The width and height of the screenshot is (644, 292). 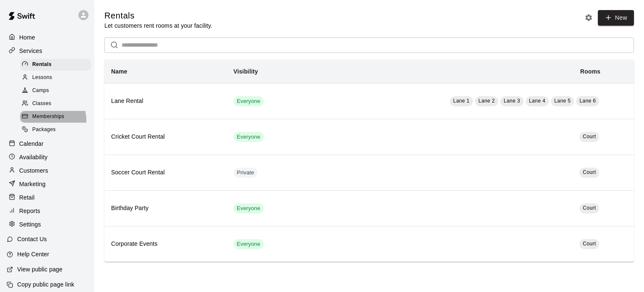 I want to click on h5: Rentals, so click(x=158, y=15).